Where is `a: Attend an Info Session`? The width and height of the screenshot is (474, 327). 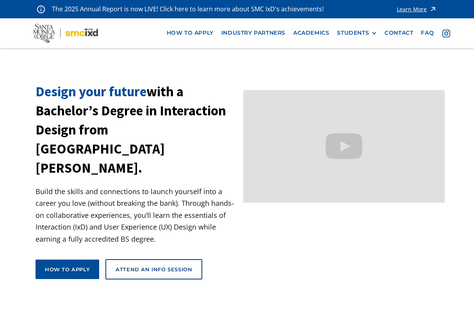 a: Attend an Info Session is located at coordinates (154, 270).